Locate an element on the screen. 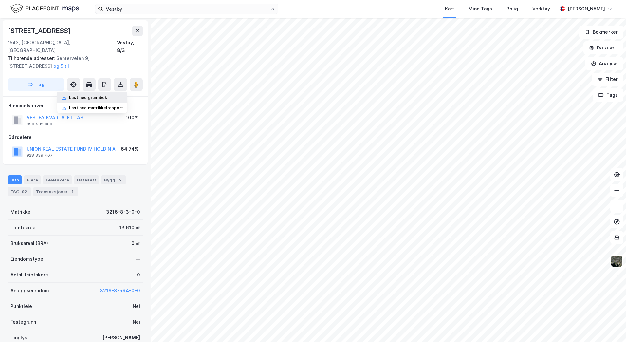  span: Tilhørende adresser: is located at coordinates (32, 58).